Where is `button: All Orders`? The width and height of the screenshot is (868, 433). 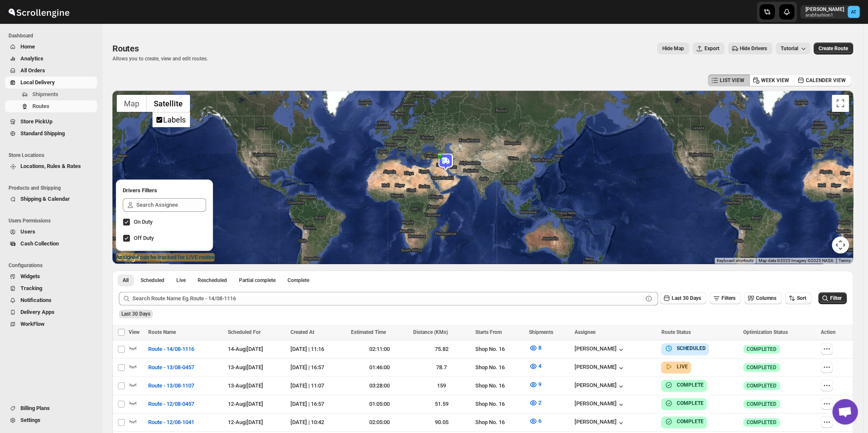 button: All Orders is located at coordinates (51, 71).